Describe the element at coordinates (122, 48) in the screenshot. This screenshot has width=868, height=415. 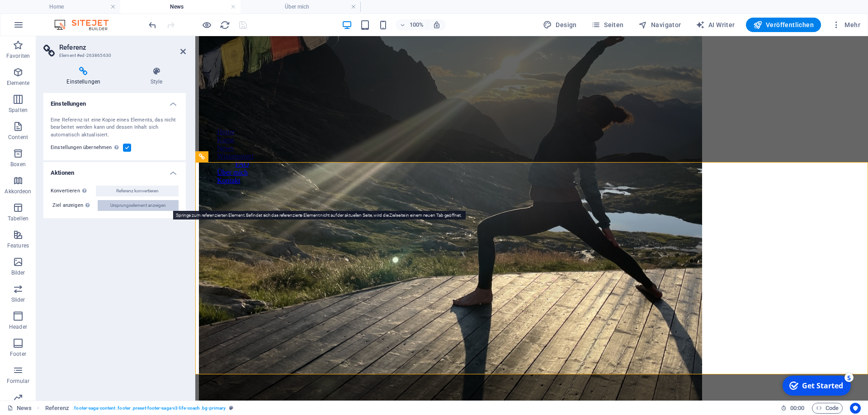
I see `h2: Referenz` at that location.